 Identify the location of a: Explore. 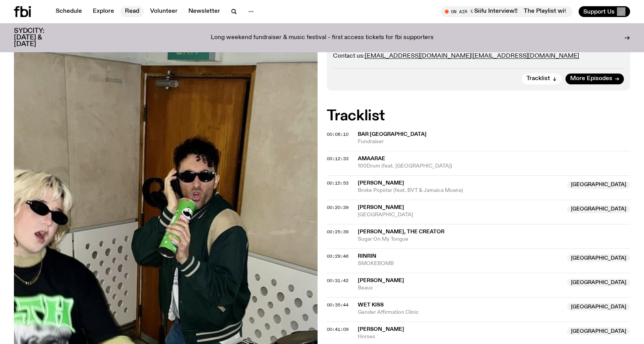
(103, 12).